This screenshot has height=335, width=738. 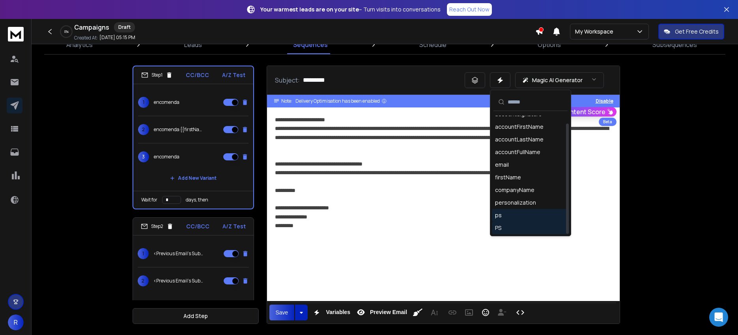 What do you see at coordinates (389, 312) in the screenshot?
I see `span: Preview Email` at bounding box center [389, 312].